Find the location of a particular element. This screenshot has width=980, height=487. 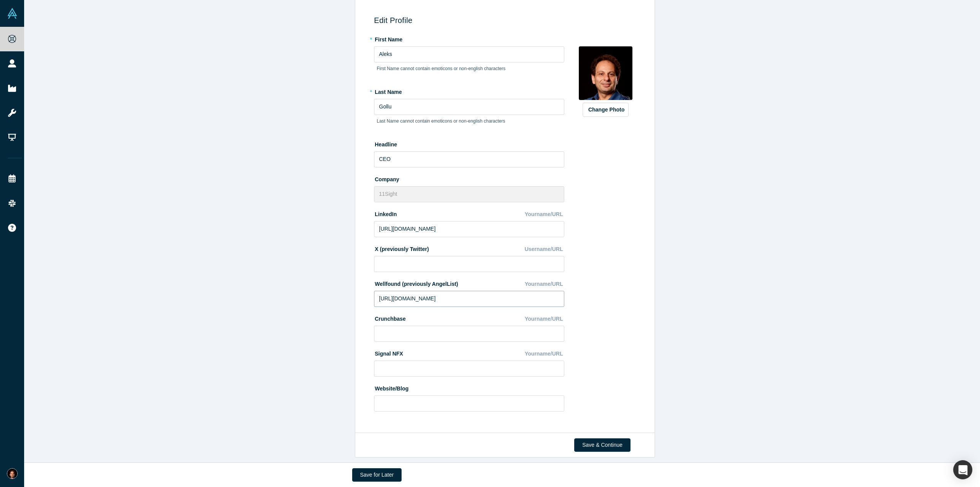

img: Alchemist Vault Logo is located at coordinates (12, 14).